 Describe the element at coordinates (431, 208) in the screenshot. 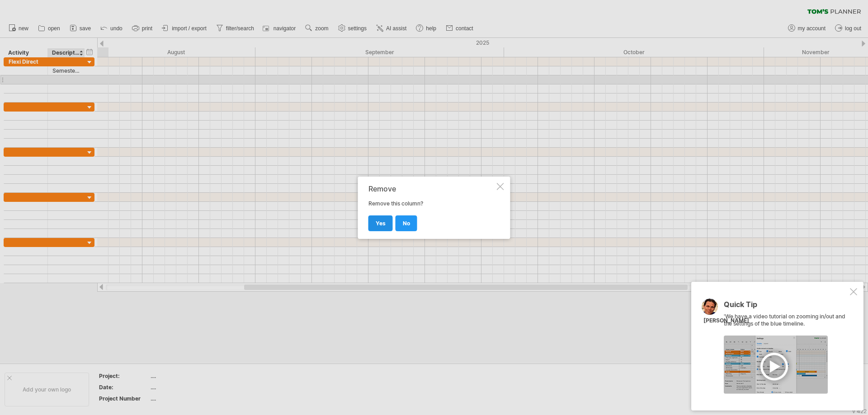

I see `div: Remove this column?` at that location.